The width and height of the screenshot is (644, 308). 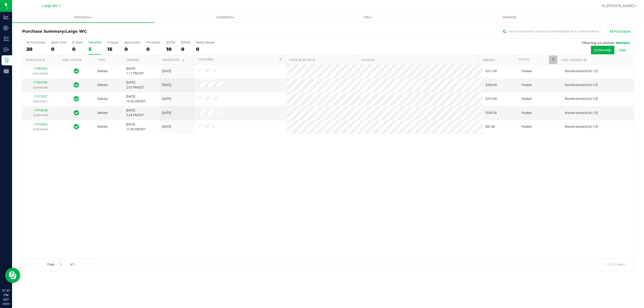 I want to click on input: Search Purchase ID, Original ID, State Registry ID or Customer Name..., so click(x=551, y=31).